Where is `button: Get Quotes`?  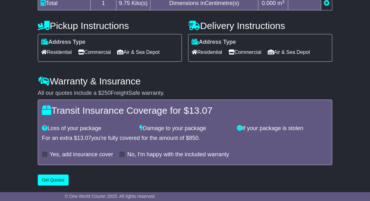 button: Get Quotes is located at coordinates (53, 179).